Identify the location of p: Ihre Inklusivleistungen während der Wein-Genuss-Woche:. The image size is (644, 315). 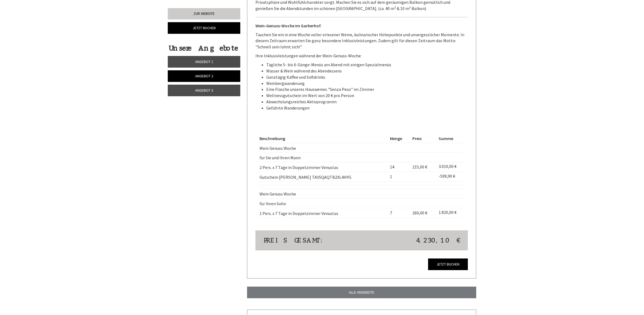
(361, 56).